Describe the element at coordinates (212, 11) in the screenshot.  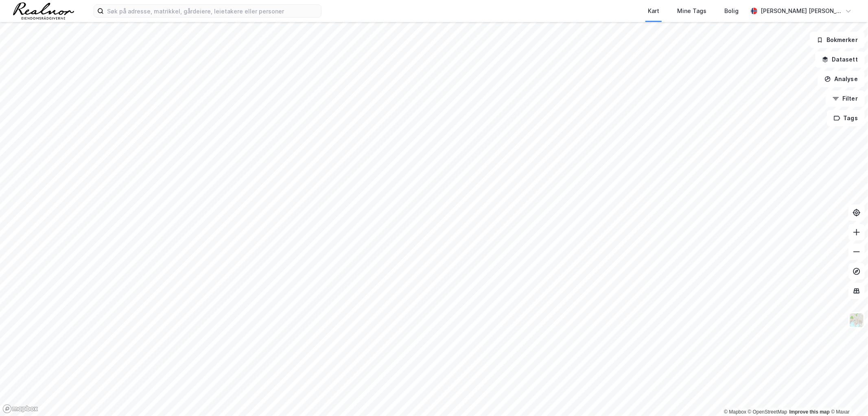
I see `input: Søk på adresse, matrikkel, gårdeiere, leietakere eller personer` at that location.